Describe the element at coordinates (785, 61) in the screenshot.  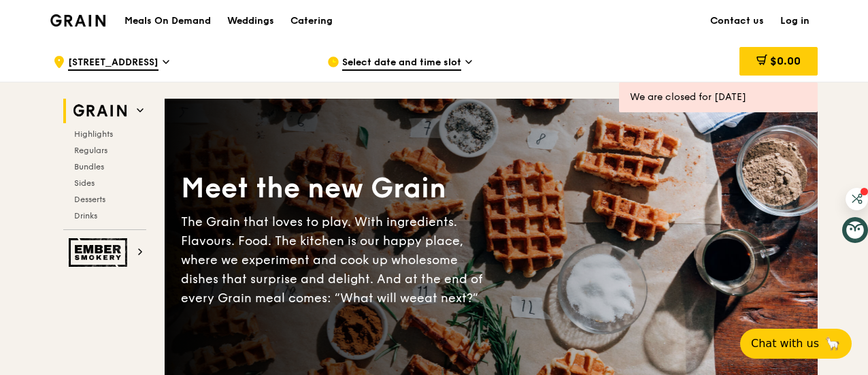
I see `span: $0.00` at that location.